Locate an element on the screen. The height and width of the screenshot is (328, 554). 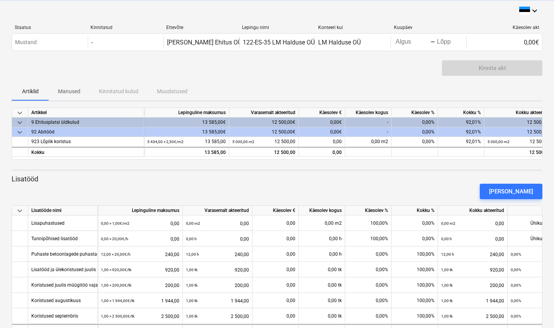
div: Artikkel is located at coordinates (86, 112).